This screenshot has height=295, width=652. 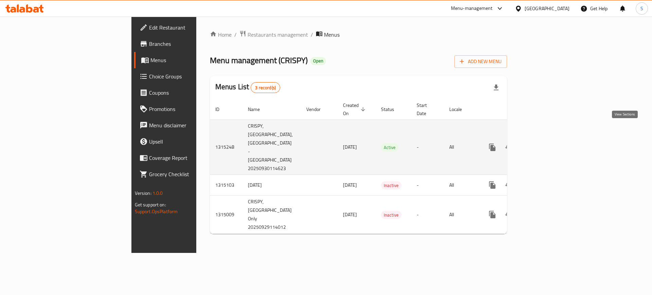 I want to click on a: Support.OpsPlatform, so click(x=156, y=211).